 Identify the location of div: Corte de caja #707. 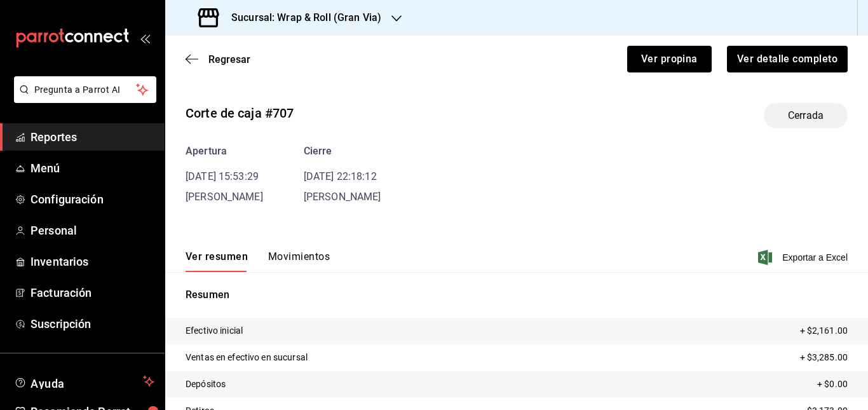
(240, 113).